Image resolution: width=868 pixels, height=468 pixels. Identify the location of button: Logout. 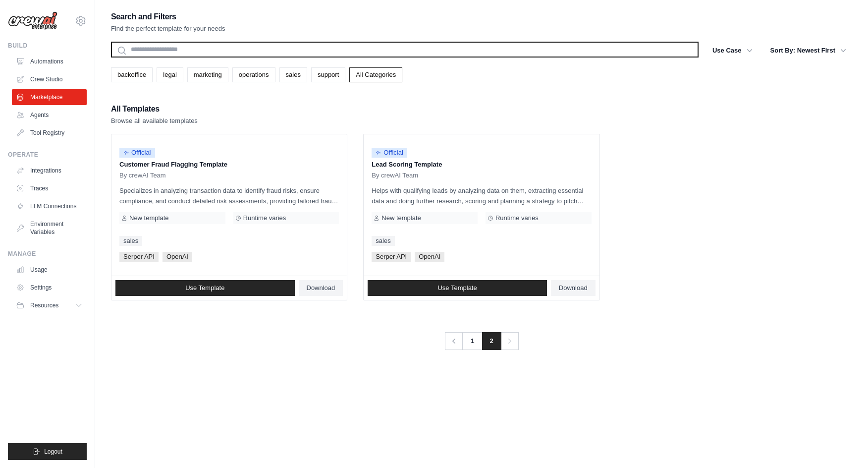
(47, 452).